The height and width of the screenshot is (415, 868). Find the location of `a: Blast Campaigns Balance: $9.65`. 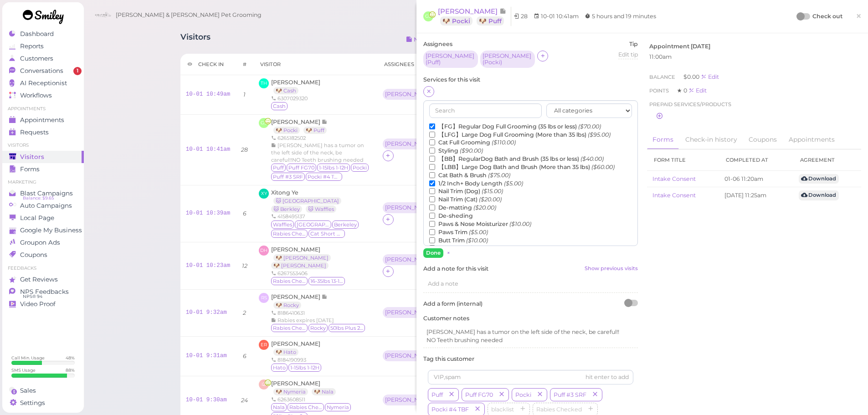

a: Blast Campaigns Balance: $9.65 is located at coordinates (43, 193).